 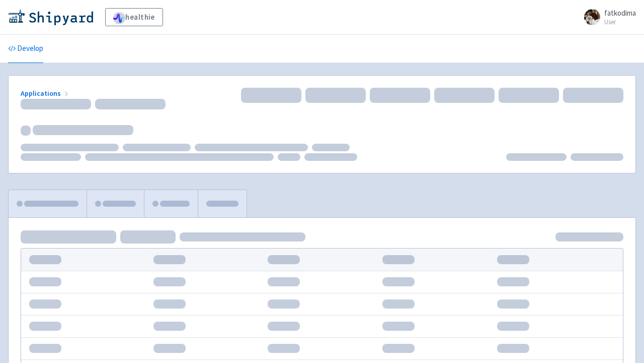 I want to click on a: Applications, so click(x=46, y=93).